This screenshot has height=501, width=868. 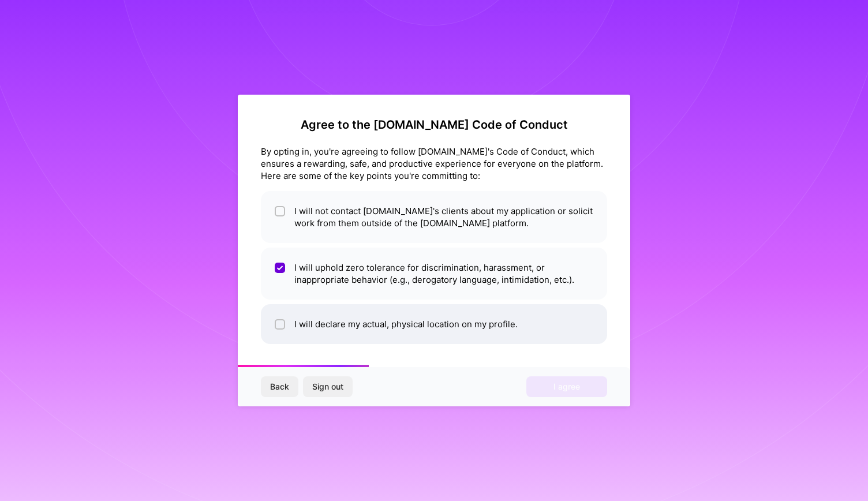 What do you see at coordinates (434, 323) in the screenshot?
I see `li: I will declare my actual, physical location on my profile.` at bounding box center [434, 323].